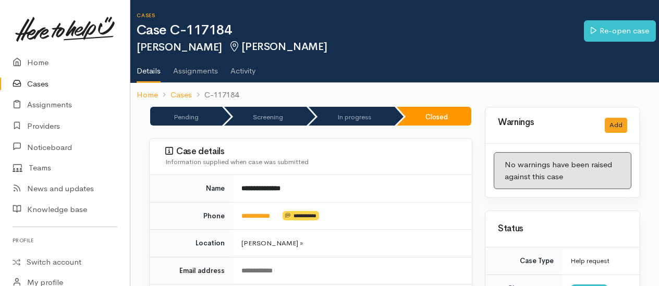 This screenshot has height=286, width=659. I want to click on td: Help request, so click(600, 261).